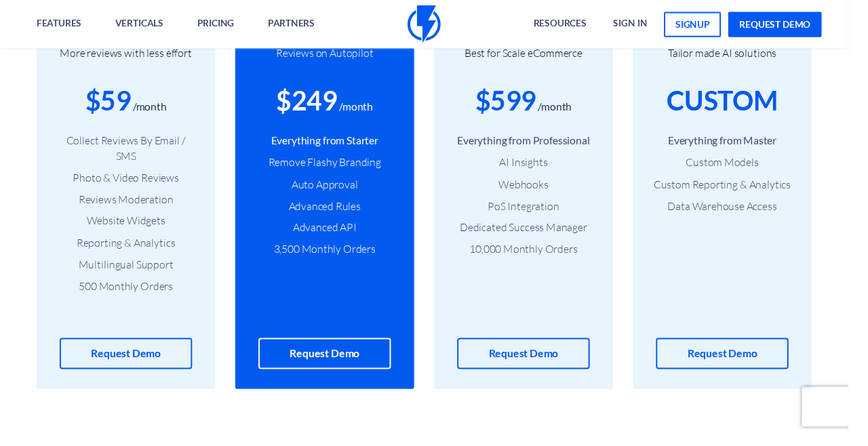 The height and width of the screenshot is (446, 868). Describe the element at coordinates (740, 189) in the screenshot. I see `li: Custom Reporting & Analytics` at that location.